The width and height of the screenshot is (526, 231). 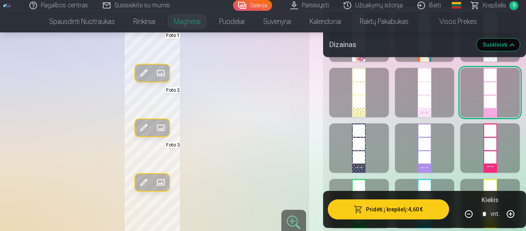 I want to click on button: Suskleisti, so click(x=498, y=45).